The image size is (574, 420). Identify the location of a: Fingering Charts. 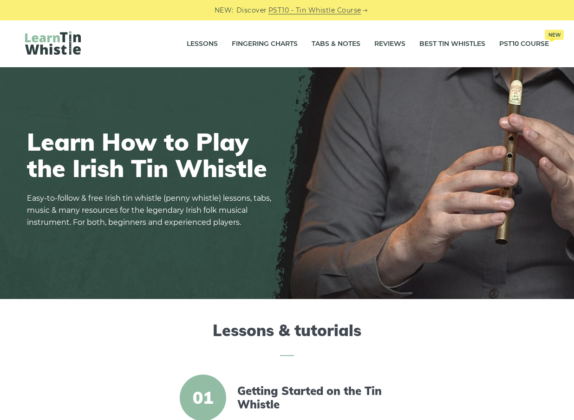
(265, 44).